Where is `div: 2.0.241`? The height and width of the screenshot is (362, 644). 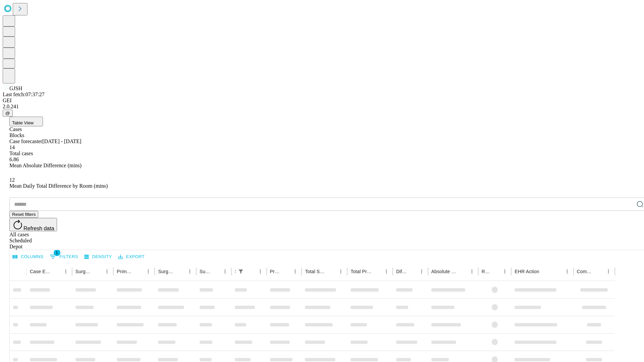 div: 2.0.241 is located at coordinates (322, 106).